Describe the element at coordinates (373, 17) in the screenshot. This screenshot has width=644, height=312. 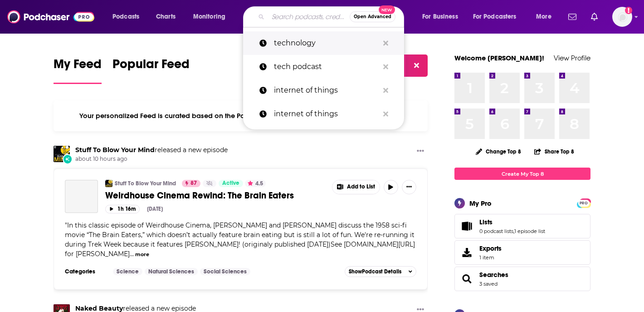
I see `button: Open AdvancedNew` at that location.